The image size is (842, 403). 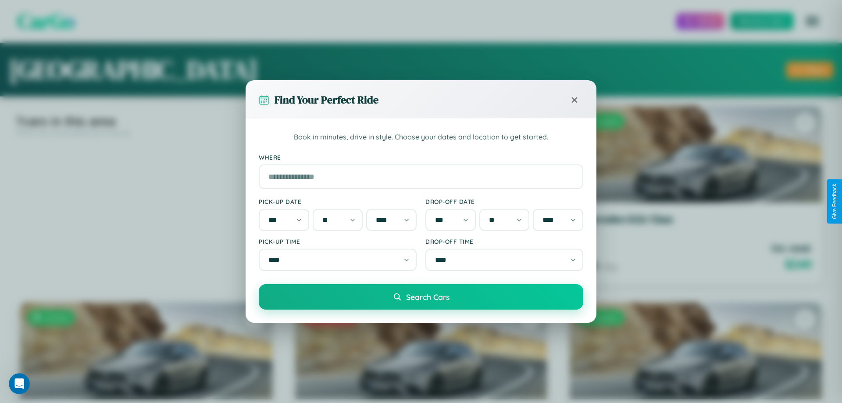 I want to click on label: Drop-off Time, so click(x=504, y=241).